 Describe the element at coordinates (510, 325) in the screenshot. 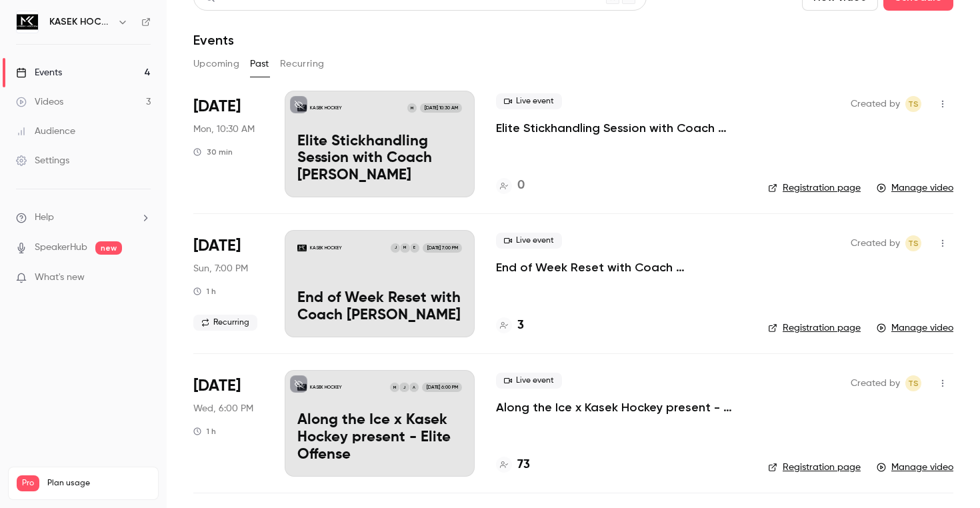

I see `a: 3` at that location.